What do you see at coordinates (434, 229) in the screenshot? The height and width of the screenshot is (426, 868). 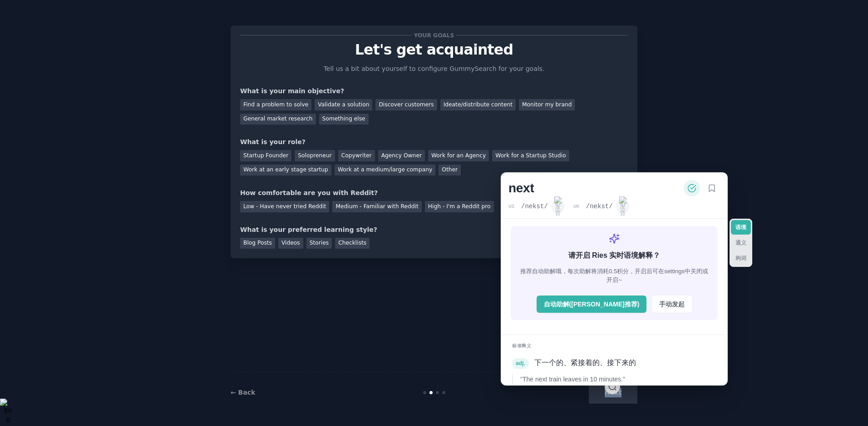 I see `div: What is your preferred learning style?` at bounding box center [434, 229].